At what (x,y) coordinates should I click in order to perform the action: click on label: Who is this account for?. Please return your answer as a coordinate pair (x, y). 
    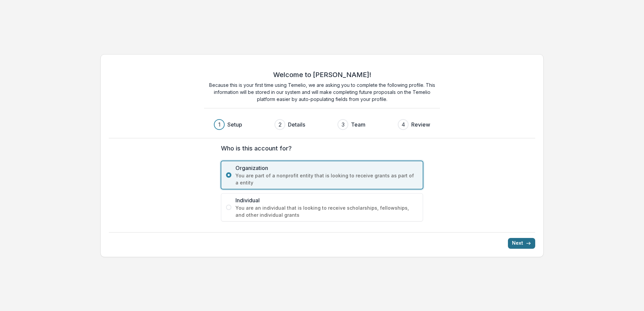
    Looking at the image, I should click on (320, 148).